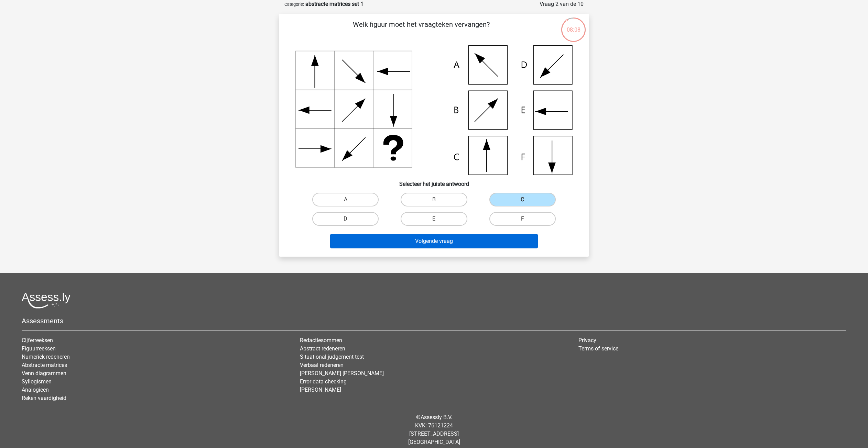 Image resolution: width=868 pixels, height=448 pixels. What do you see at coordinates (436, 417) in the screenshot?
I see `a: Assessly B.V.` at bounding box center [436, 417].